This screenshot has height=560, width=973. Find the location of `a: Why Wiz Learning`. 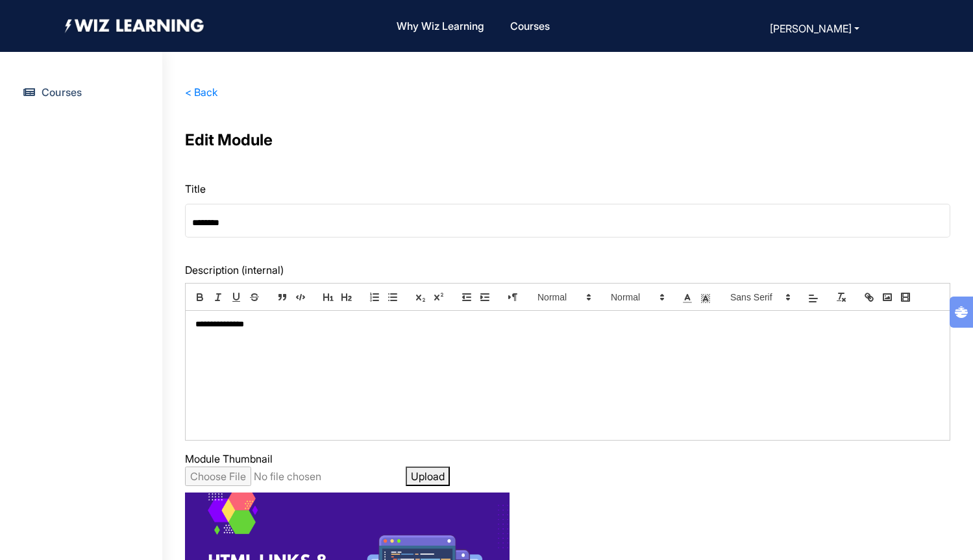

a: Why Wiz Learning is located at coordinates (440, 26).